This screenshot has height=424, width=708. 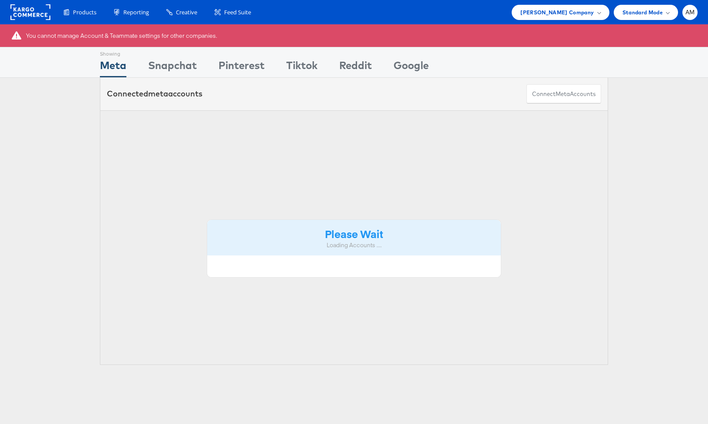 What do you see at coordinates (155, 94) in the screenshot?
I see `div: Connected accounts` at bounding box center [155, 94].